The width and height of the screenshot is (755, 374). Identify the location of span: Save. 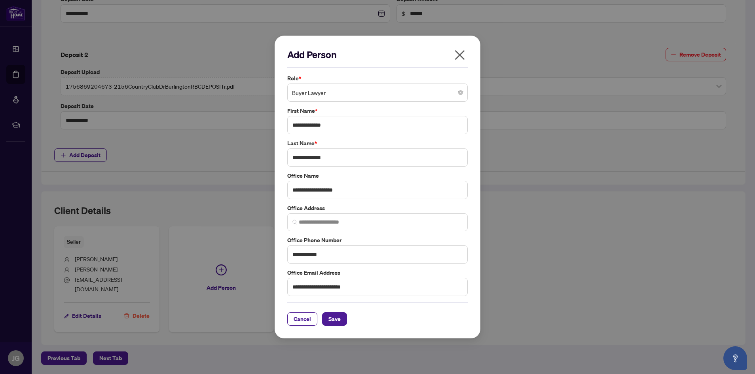
(334, 319).